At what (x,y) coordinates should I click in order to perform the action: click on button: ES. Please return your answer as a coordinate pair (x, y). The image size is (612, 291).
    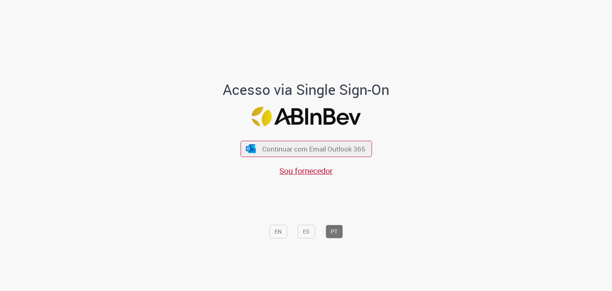
    Looking at the image, I should click on (306, 232).